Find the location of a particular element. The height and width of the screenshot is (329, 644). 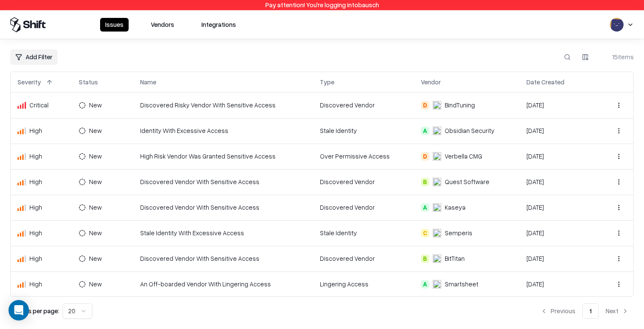

div: Semperis is located at coordinates (458, 233).